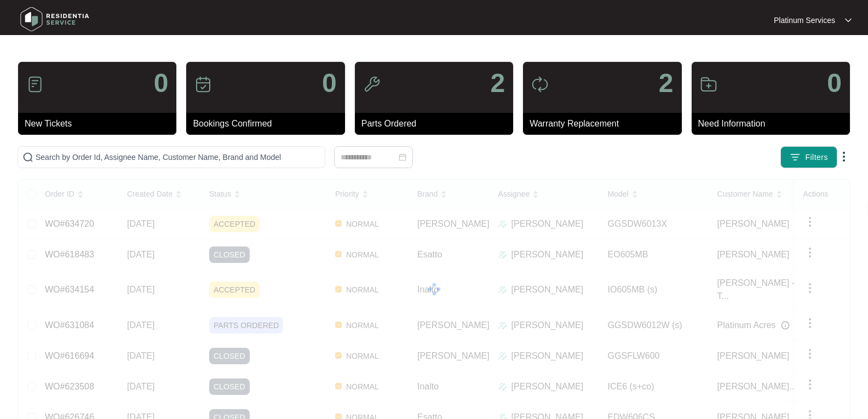  I want to click on p: Warranty Replacement, so click(605, 124).